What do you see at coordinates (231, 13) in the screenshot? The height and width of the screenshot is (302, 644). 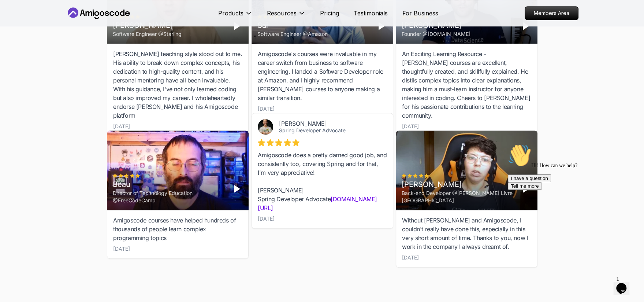 I see `p: Products` at bounding box center [231, 13].